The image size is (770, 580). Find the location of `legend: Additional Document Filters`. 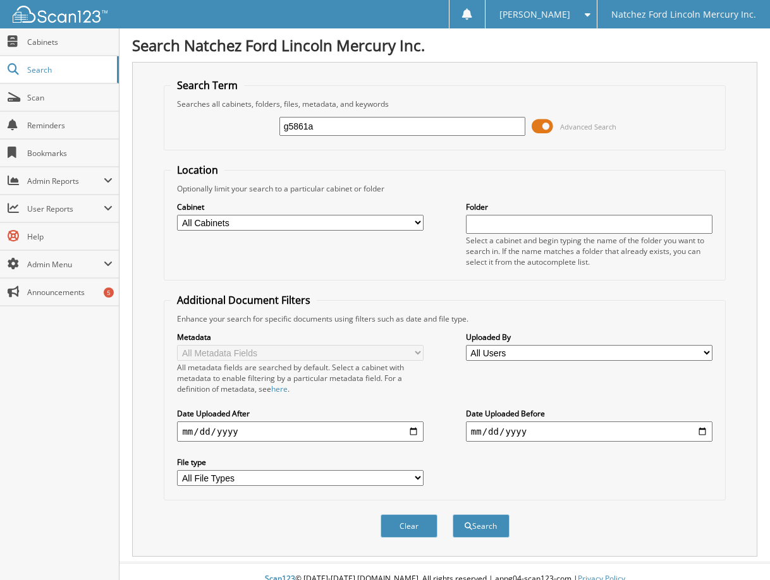

legend: Additional Document Filters is located at coordinates (243, 300).